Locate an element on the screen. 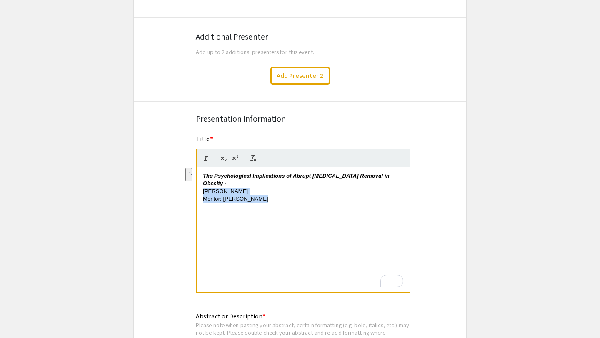  div: Additional Presenter is located at coordinates (300, 37).